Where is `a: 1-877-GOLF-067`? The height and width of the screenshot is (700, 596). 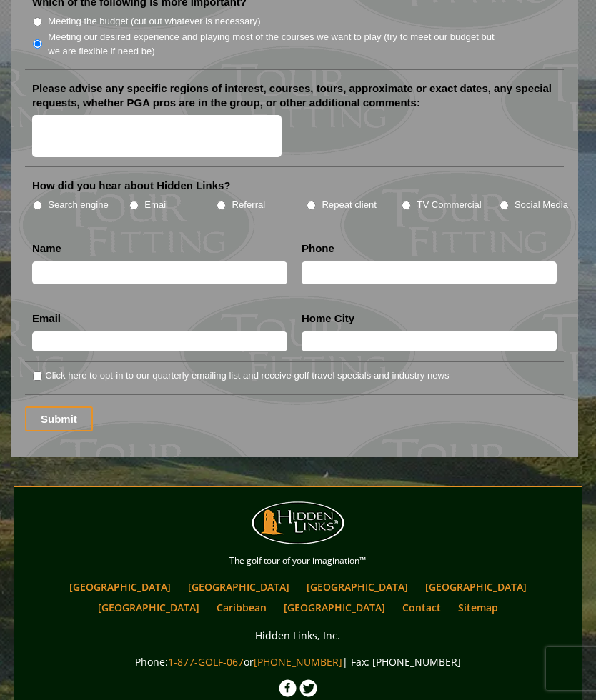
a: 1-877-GOLF-067 is located at coordinates (206, 662).